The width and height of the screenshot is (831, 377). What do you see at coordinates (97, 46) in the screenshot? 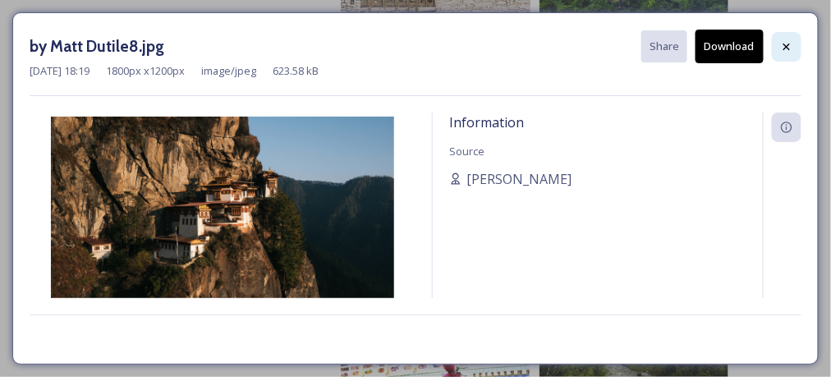
I see `h3: by Matt Dutile8.jpg` at bounding box center [97, 46].